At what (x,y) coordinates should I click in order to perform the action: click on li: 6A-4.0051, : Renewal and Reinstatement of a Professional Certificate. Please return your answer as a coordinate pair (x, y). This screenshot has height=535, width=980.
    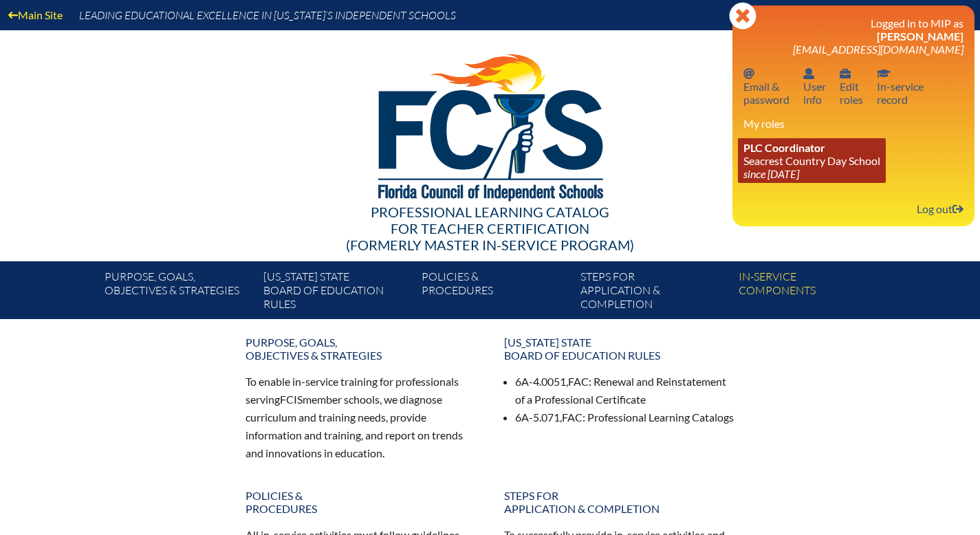
    Looking at the image, I should click on (625, 390).